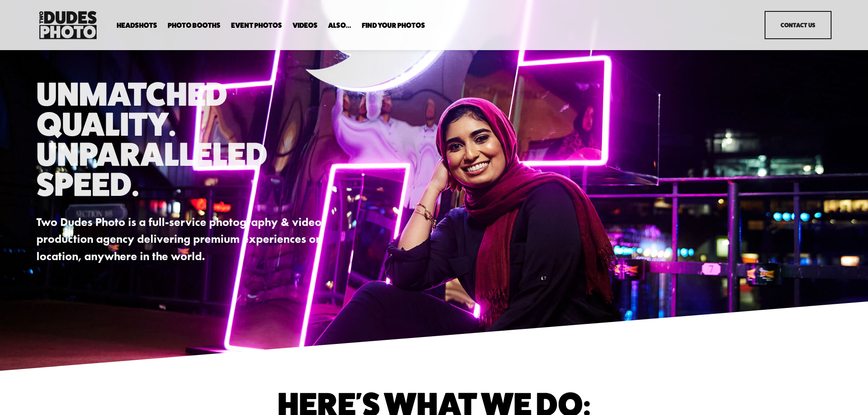 This screenshot has height=415, width=868. Describe the element at coordinates (305, 25) in the screenshot. I see `a: Videos` at that location.